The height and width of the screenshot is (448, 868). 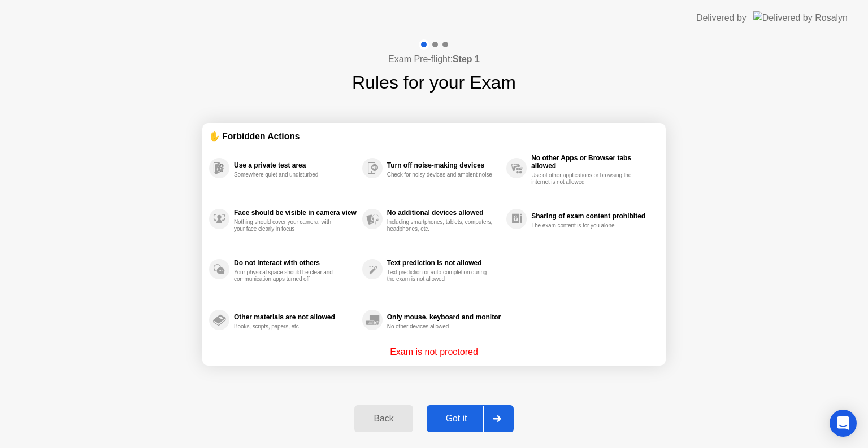 I want to click on div: Books, scripts, papers, etc, so click(x=287, y=327).